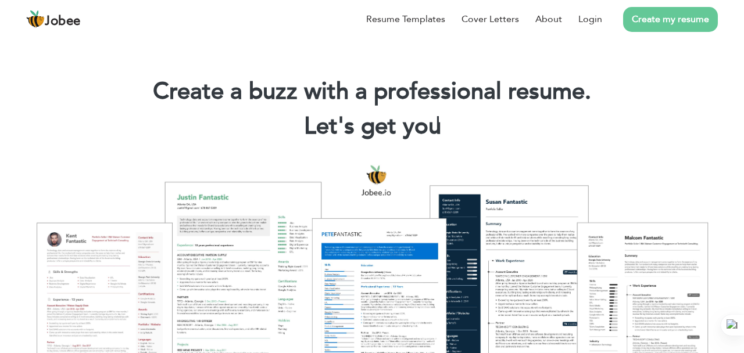  Describe the element at coordinates (406, 19) in the screenshot. I see `a: Resume Templates` at that location.